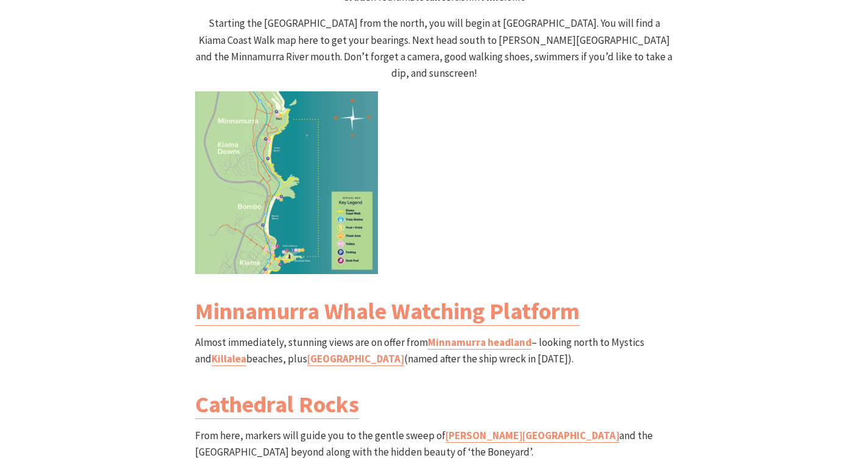 The height and width of the screenshot is (472, 868). What do you see at coordinates (434, 351) in the screenshot?
I see `p: Almost immediately, stunning views are on offer from – looking north to Mystics and beaches, plus...` at bounding box center [434, 351].